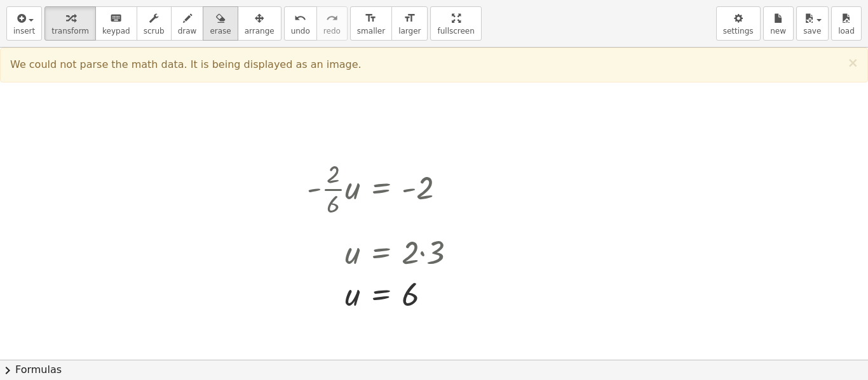  Describe the element at coordinates (409, 24) in the screenshot. I see `button: format_sizelarger` at that location.